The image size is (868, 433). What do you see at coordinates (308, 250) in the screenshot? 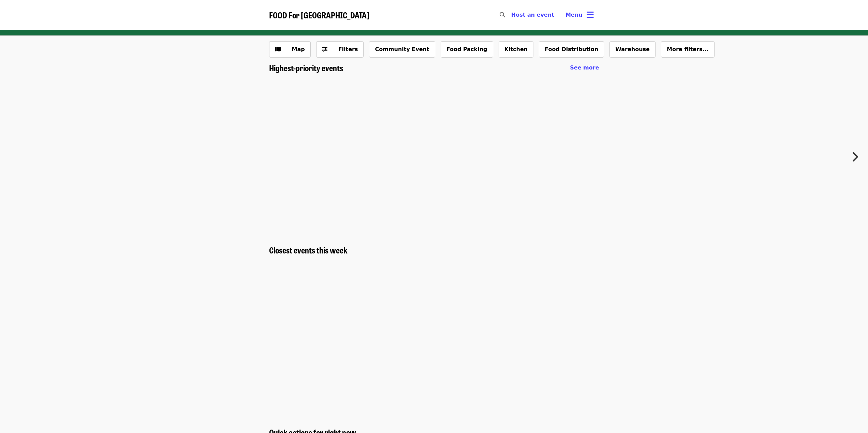
I see `span: Closest events this week` at bounding box center [308, 250].